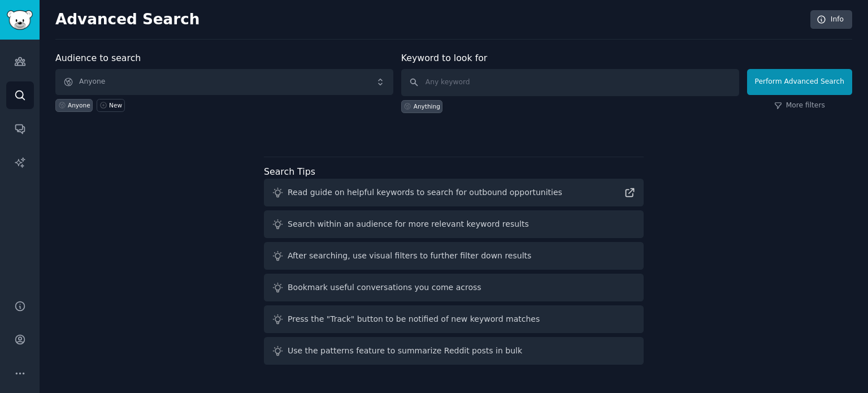 This screenshot has height=393, width=868. Describe the element at coordinates (427, 106) in the screenshot. I see `div: Anything` at that location.